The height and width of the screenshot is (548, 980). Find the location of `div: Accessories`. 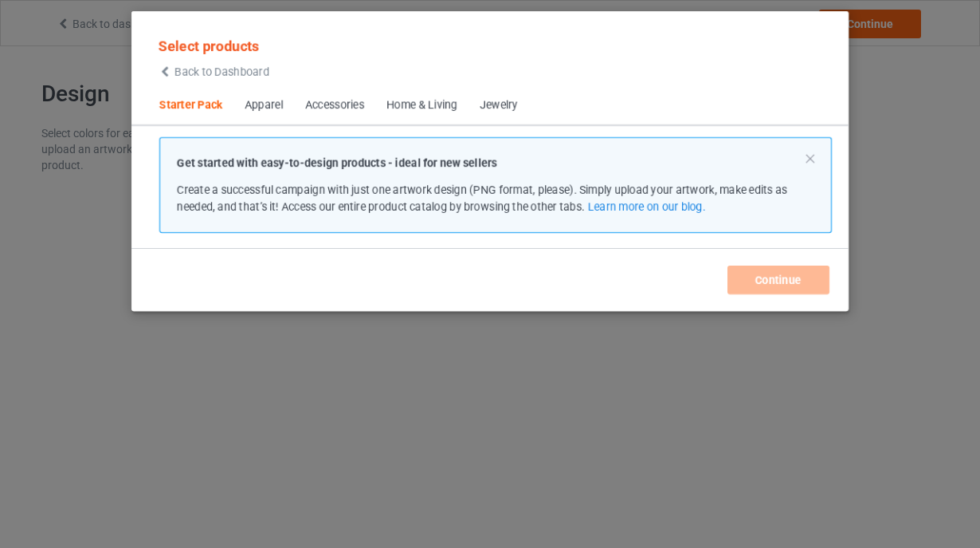

div: Accessories is located at coordinates (335, 105).